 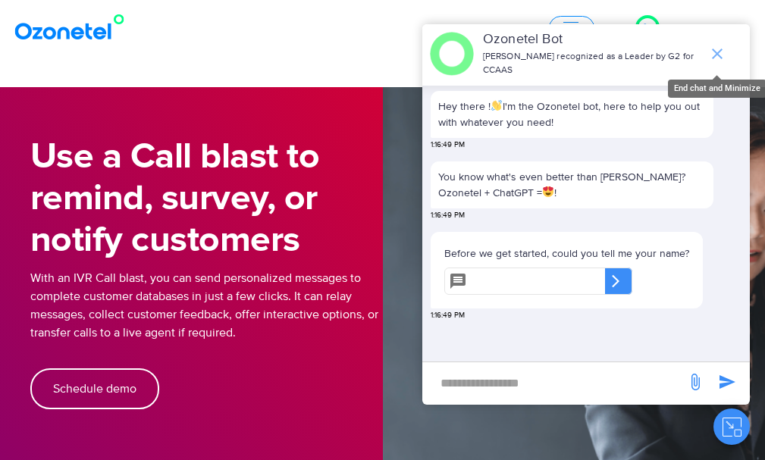 What do you see at coordinates (566, 253) in the screenshot?
I see `p: Before we get started, could you tell me your name?` at bounding box center [566, 253].